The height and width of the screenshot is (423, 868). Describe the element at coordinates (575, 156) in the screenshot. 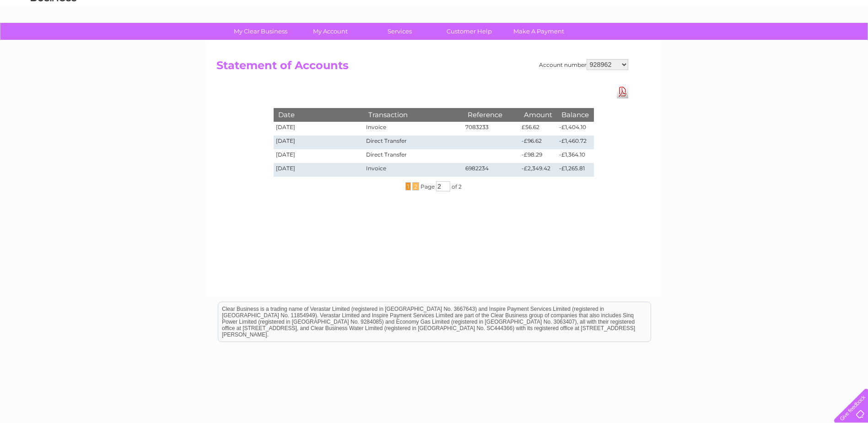

I see `td: -£1,364.10` at that location.